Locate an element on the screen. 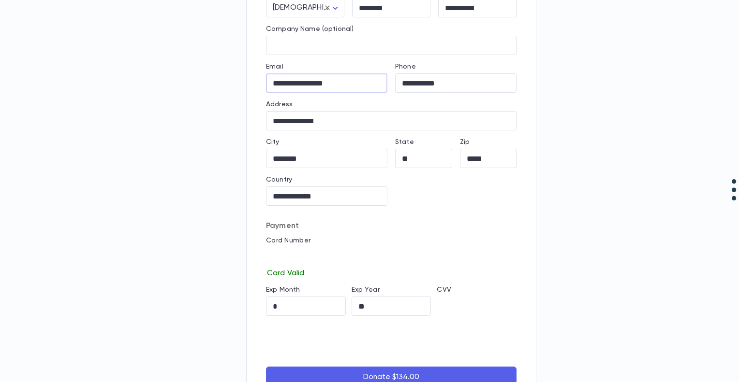  label: State is located at coordinates (404, 142).